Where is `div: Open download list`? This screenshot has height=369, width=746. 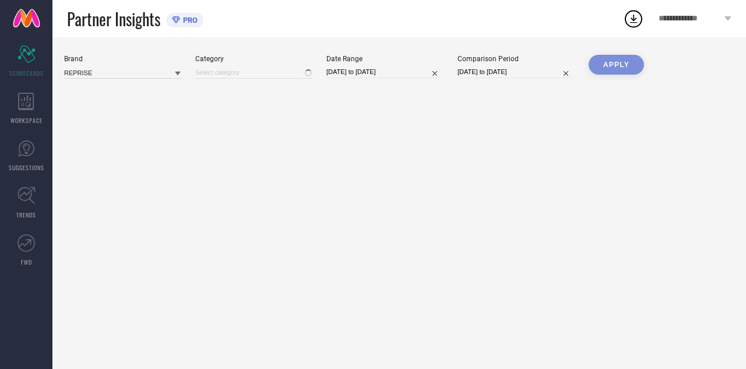
div: Open download list is located at coordinates (633, 19).